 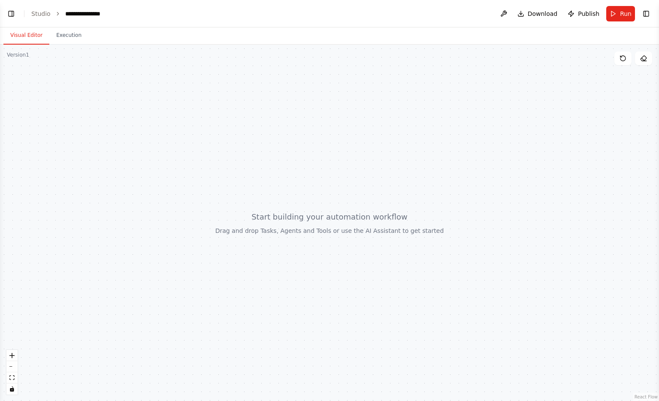 I want to click on div: React Flow controls, so click(x=12, y=372).